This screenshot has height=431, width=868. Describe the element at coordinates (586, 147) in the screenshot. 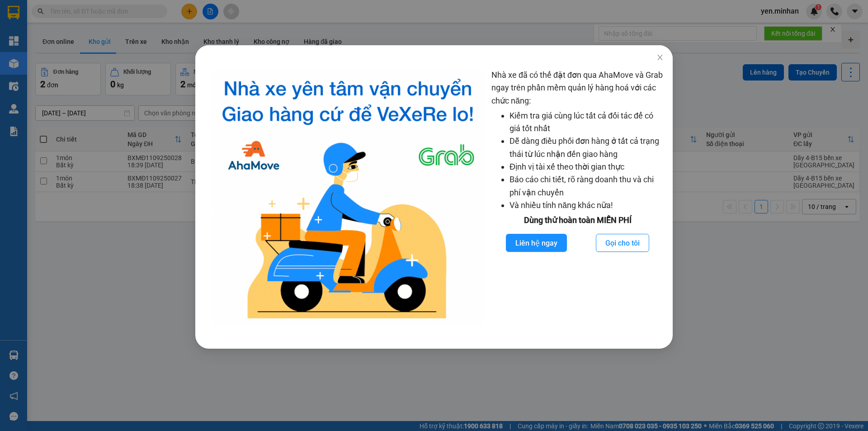

I see `li: Dễ dàng điều phối đơn hàng ở tất cả trạng thái từ lúc nhận đến giao hàng` at that location.